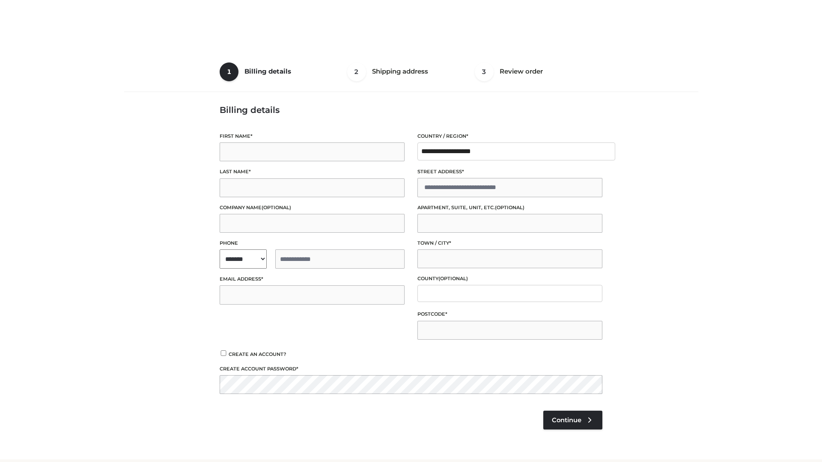  Describe the element at coordinates (411, 369) in the screenshot. I see `label: Create account password` at that location.